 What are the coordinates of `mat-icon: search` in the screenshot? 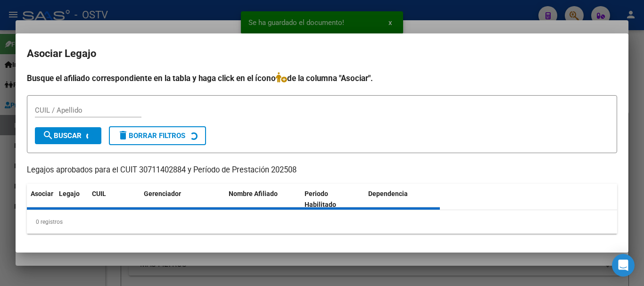 It's located at (48, 135).